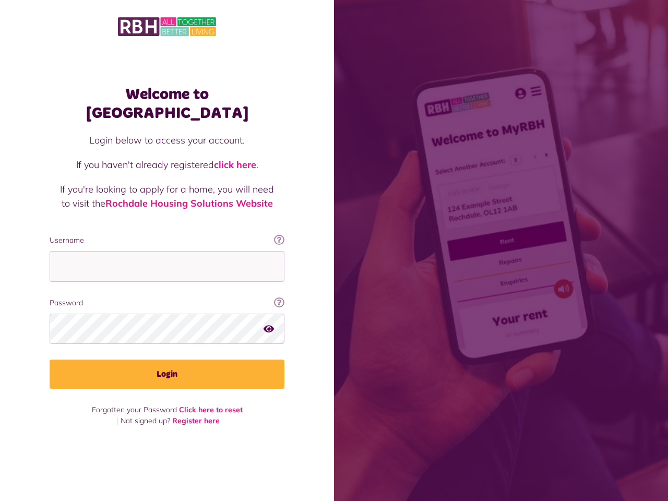 This screenshot has width=668, height=501. Describe the element at coordinates (189, 203) in the screenshot. I see `a: Rochdale Housing Solutions Website` at that location.